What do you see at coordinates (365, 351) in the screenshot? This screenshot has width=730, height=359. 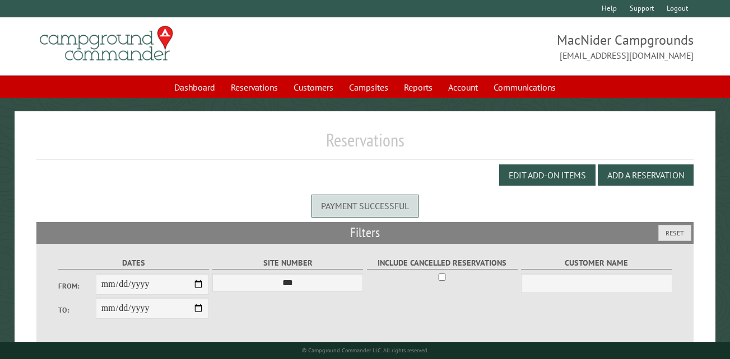 I see `small: © Campground Commander LLC. All rights reserved.` at bounding box center [365, 351].